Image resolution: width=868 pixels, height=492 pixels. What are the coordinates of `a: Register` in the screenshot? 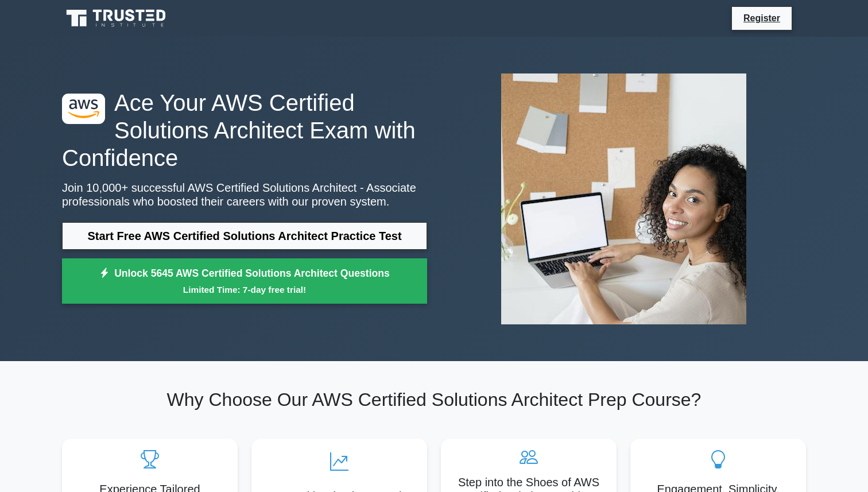 It's located at (761, 18).